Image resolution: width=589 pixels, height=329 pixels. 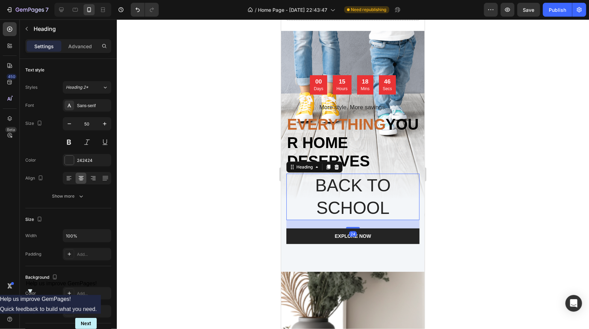 What do you see at coordinates (35, 178) in the screenshot?
I see `div: Align` at bounding box center [35, 178].